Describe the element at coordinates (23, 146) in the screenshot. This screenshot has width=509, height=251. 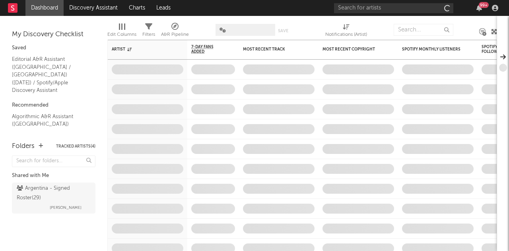
I see `div: Folders` at that location.